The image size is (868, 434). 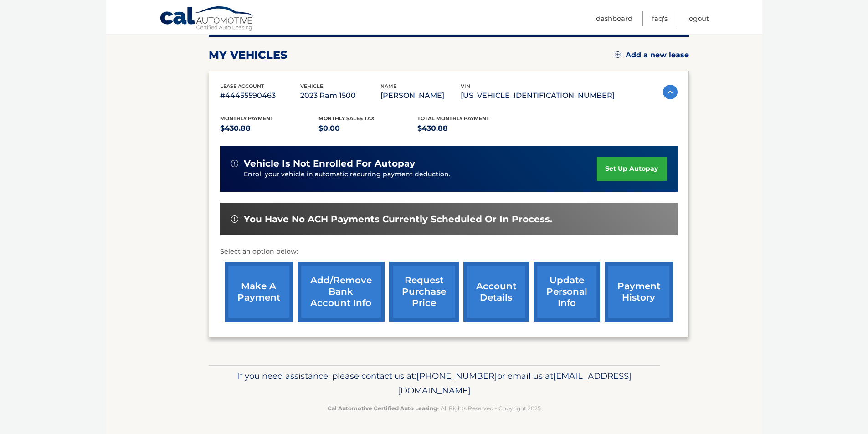 What do you see at coordinates (397, 219) in the screenshot?
I see `span: You have no ACH payments currently scheduled or in process.` at bounding box center [397, 219].